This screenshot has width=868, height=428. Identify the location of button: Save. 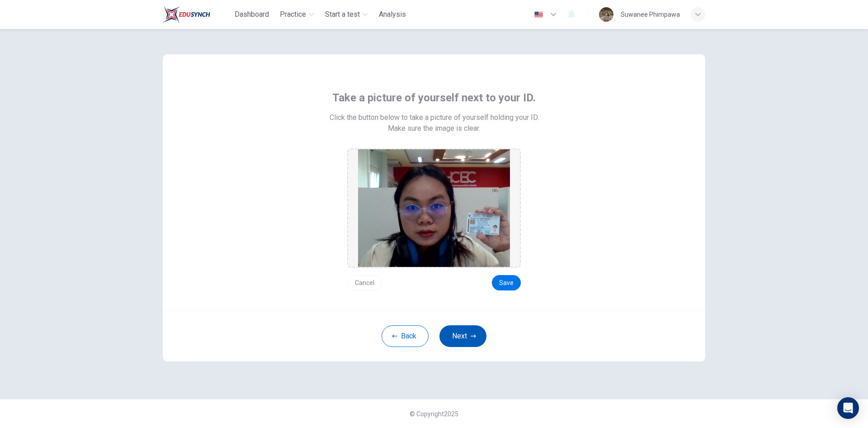
(506, 282).